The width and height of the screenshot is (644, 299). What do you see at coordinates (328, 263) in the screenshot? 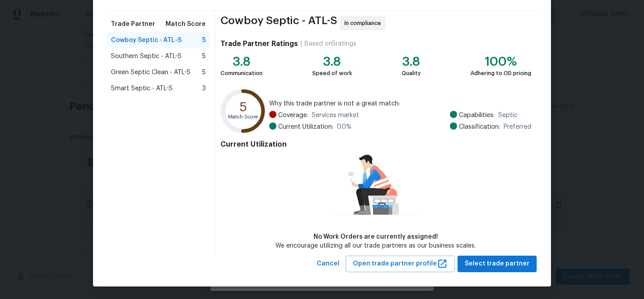
I see `button: Cancel` at bounding box center [328, 263].